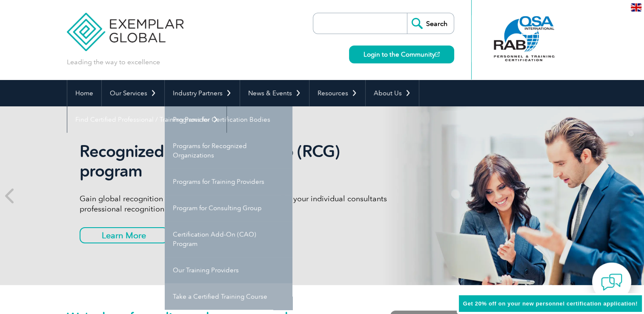 Image resolution: width=644 pixels, height=314 pixels. I want to click on a: Programs for Training Providers, so click(228, 181).